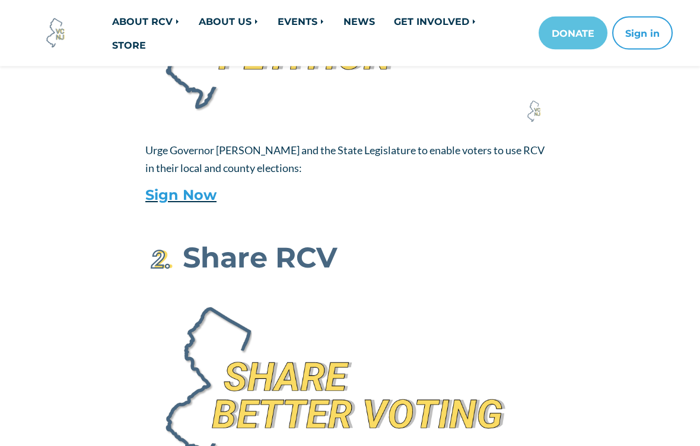  What do you see at coordinates (146, 21) in the screenshot?
I see `a: ABOUT RCV` at bounding box center [146, 21].